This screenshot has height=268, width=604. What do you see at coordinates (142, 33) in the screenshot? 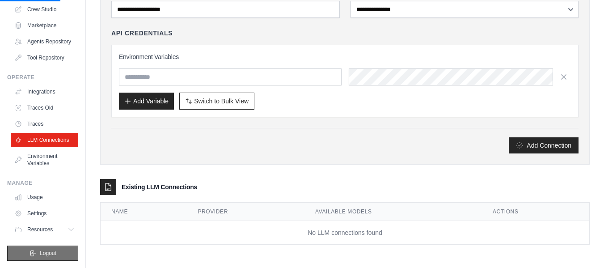
I see `h4: API Credentials` at bounding box center [142, 33].